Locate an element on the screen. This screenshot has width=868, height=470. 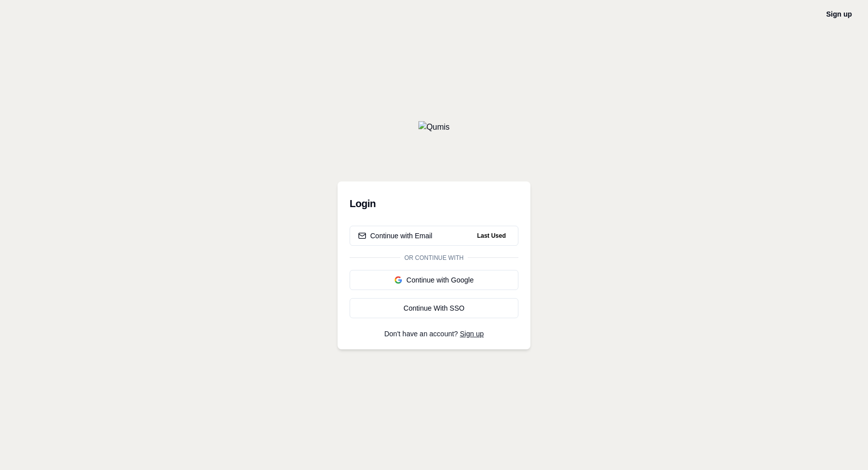
div: Continue With SSO is located at coordinates (434, 308).